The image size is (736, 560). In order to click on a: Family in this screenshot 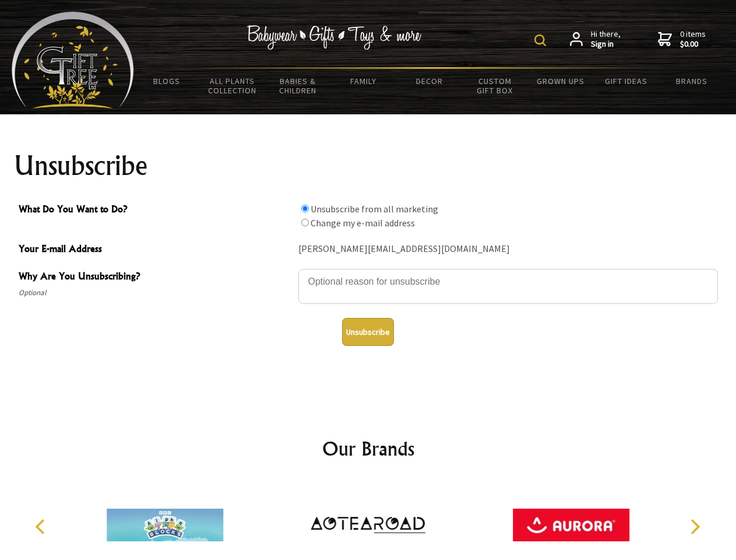, I will do `click(363, 81)`.